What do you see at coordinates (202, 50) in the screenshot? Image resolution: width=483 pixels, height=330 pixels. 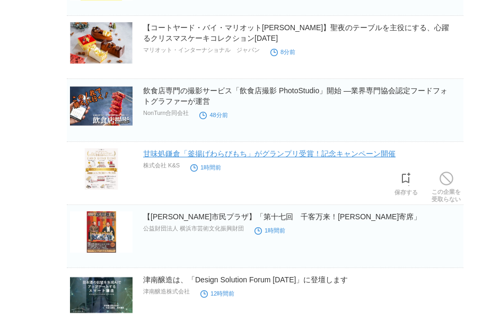 I see `p: マリオット・インターナショナル ジャパン` at bounding box center [202, 50].